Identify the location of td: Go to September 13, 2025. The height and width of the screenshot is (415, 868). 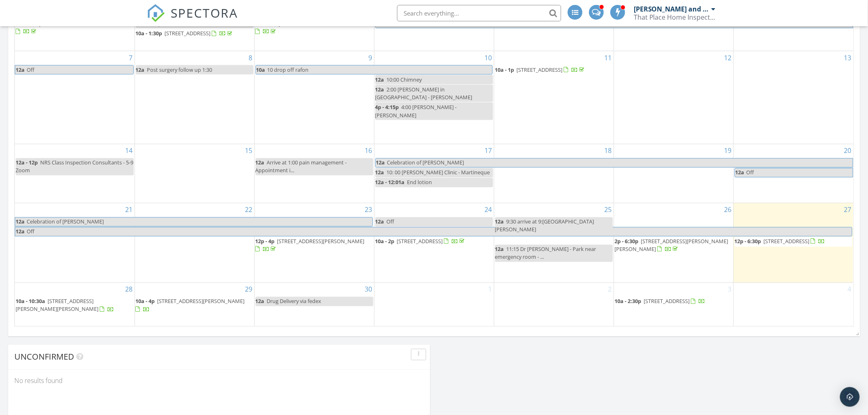
(793, 97).